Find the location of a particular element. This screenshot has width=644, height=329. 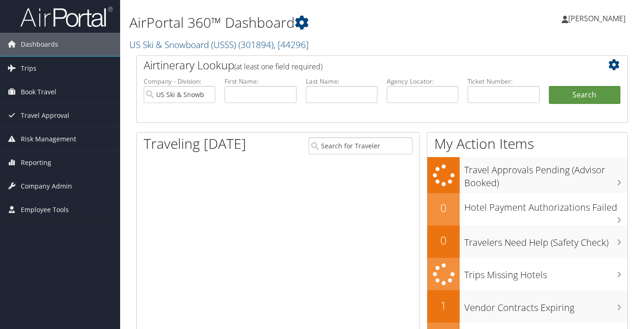

label: Company - Division: is located at coordinates (179, 81).